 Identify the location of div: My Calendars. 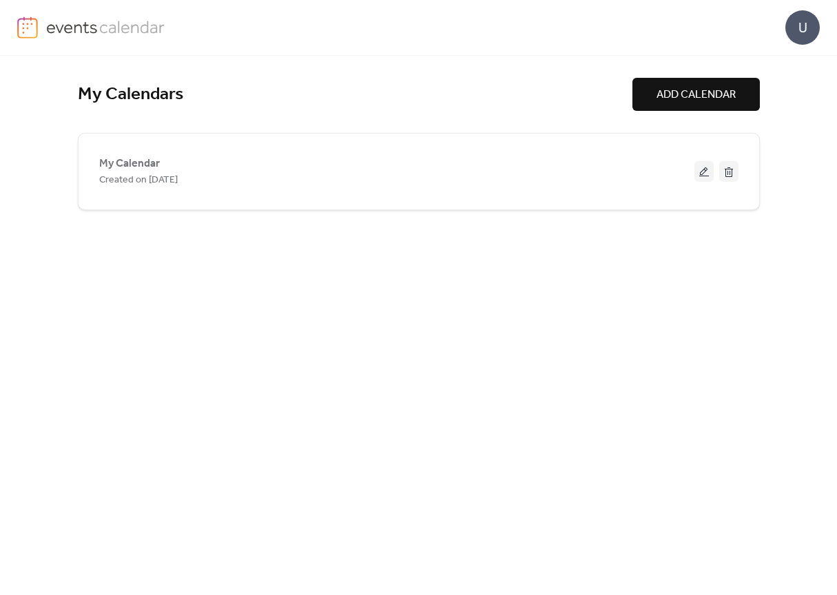
(355, 94).